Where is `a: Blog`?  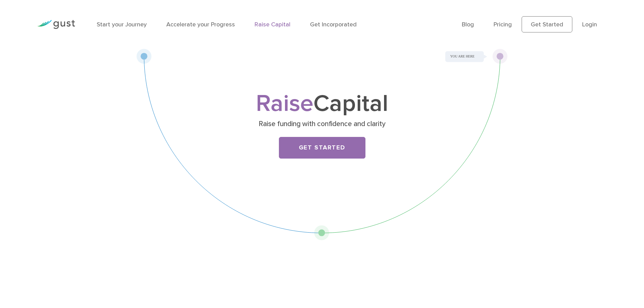
a: Blog is located at coordinates (467, 24).